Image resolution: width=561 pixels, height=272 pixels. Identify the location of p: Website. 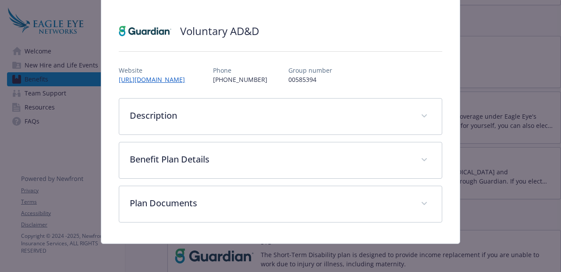
(155, 70).